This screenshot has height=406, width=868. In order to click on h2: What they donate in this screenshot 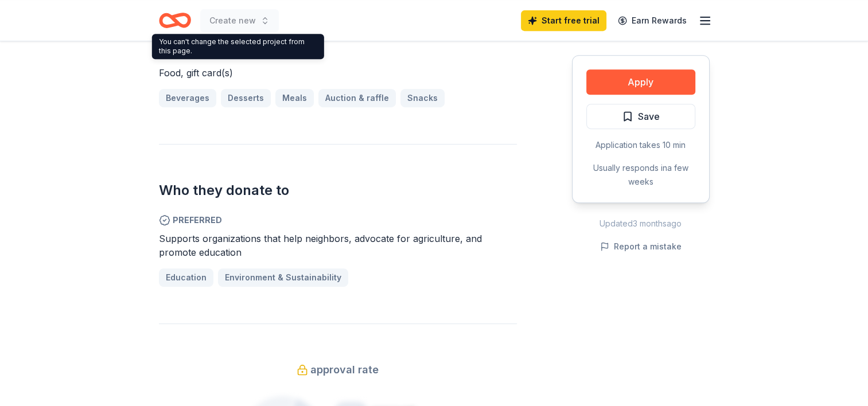, I will do `click(338, 43)`.